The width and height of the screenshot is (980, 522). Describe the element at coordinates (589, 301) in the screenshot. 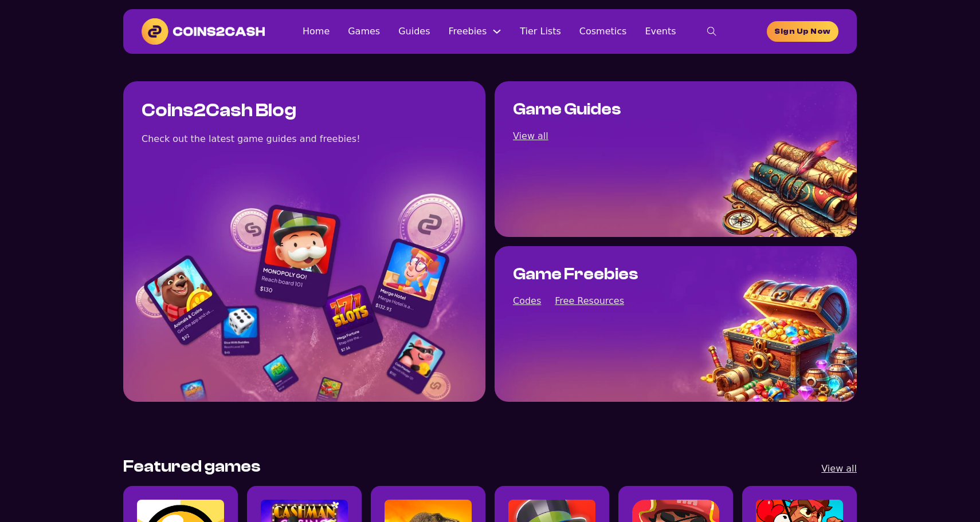

I see `a: View all posts about free resources` at that location.